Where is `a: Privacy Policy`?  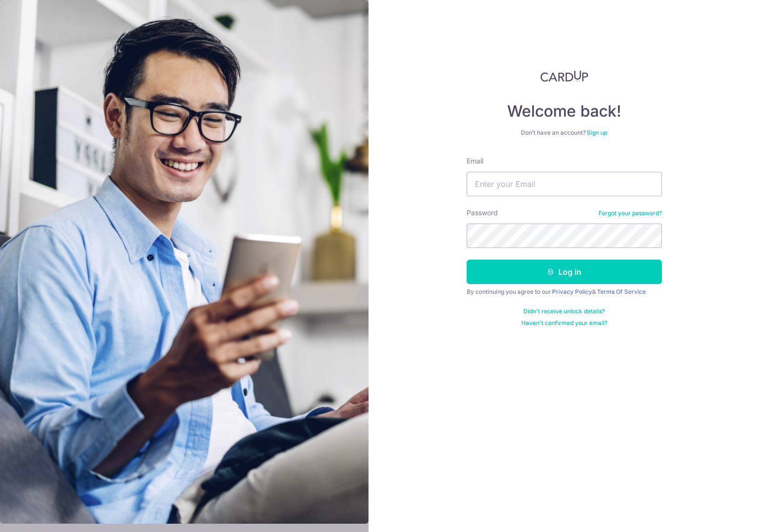 a: Privacy Policy is located at coordinates (571, 291).